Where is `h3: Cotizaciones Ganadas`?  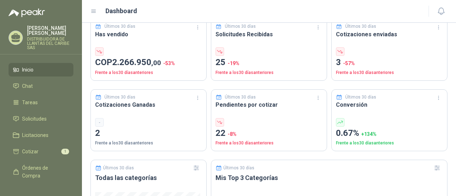 h3: Cotizaciones Ganadas is located at coordinates (149, 105).